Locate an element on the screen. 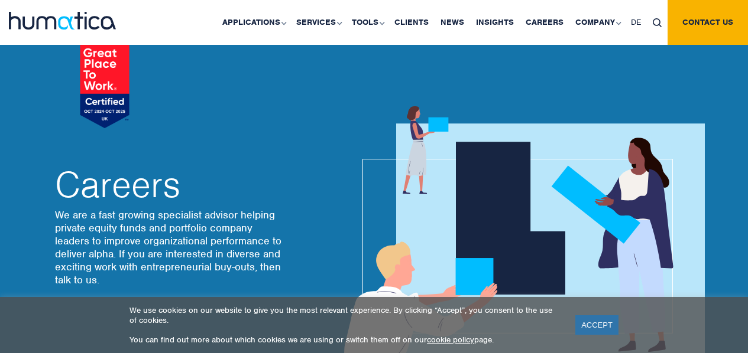 The image size is (748, 353). a: ACCEPT is located at coordinates (596, 325).